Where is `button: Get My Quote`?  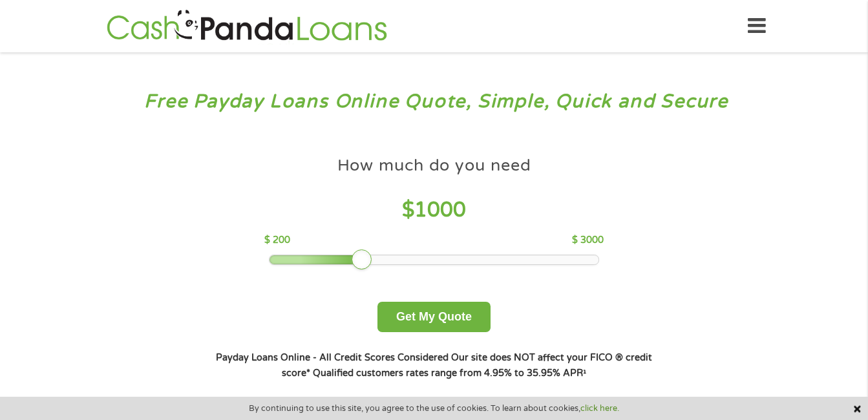 button: Get My Quote is located at coordinates (434, 317).